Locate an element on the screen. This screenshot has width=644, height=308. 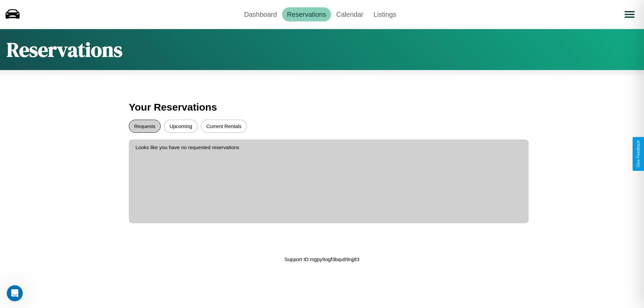
div: Give Feedback is located at coordinates (638, 154).